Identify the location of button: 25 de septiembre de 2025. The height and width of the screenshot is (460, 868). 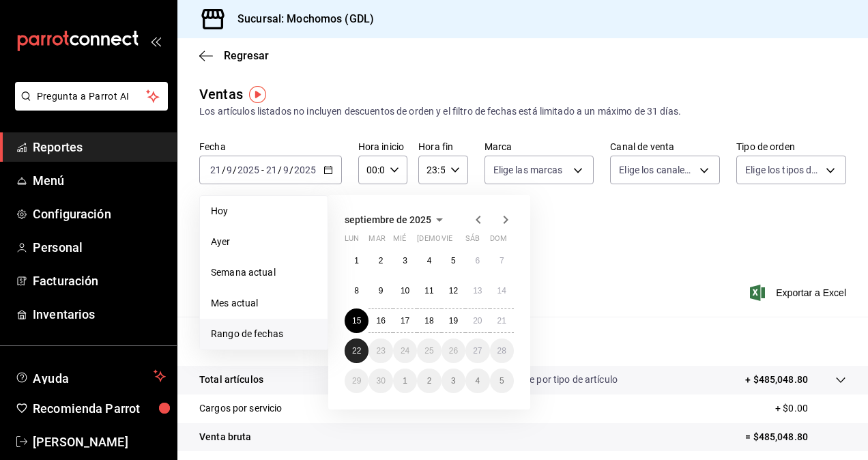
(429, 351).